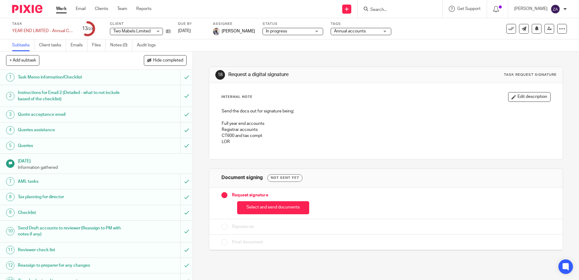 The height and width of the screenshot is (280, 579). Describe the element at coordinates (121, 45) in the screenshot. I see `a: Notes (0)` at that location.